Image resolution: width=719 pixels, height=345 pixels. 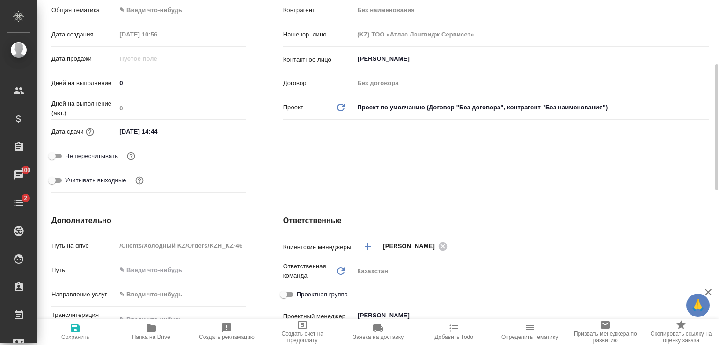 What do you see at coordinates (90, 132) in the screenshot?
I see `button: Если добавить услуги и заполнить их объемом, то дата рассчитается автоматически` at bounding box center [90, 132].